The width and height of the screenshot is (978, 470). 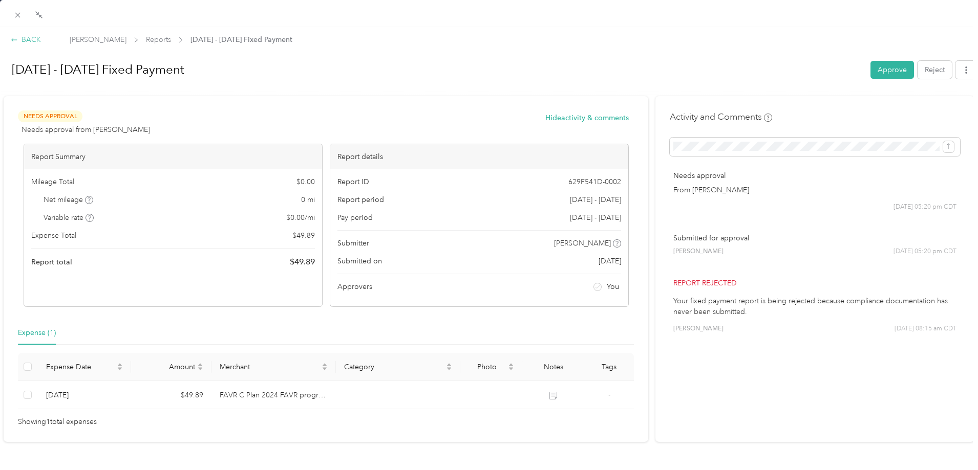 I want to click on th: Merchant, so click(x=273, y=367).